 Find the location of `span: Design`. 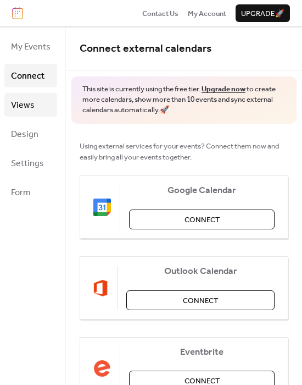

span: Design is located at coordinates (25, 134).